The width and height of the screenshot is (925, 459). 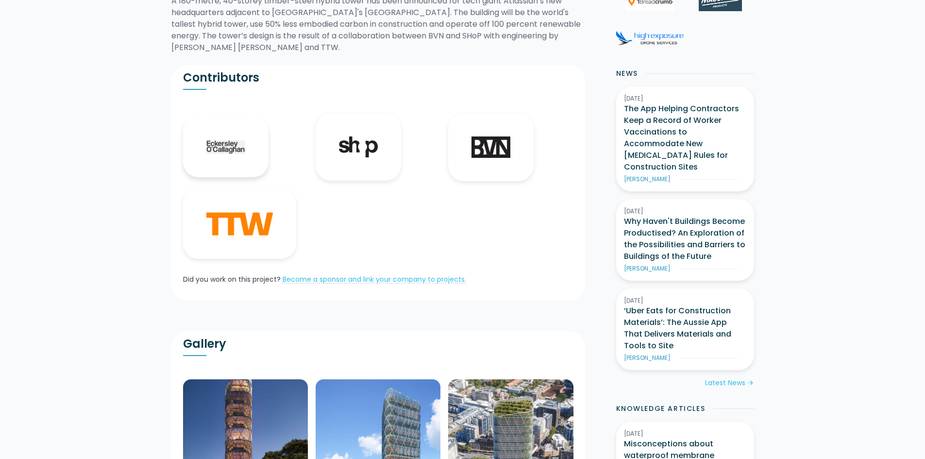 What do you see at coordinates (491, 147) in the screenshot?
I see `img: BVN` at bounding box center [491, 147].